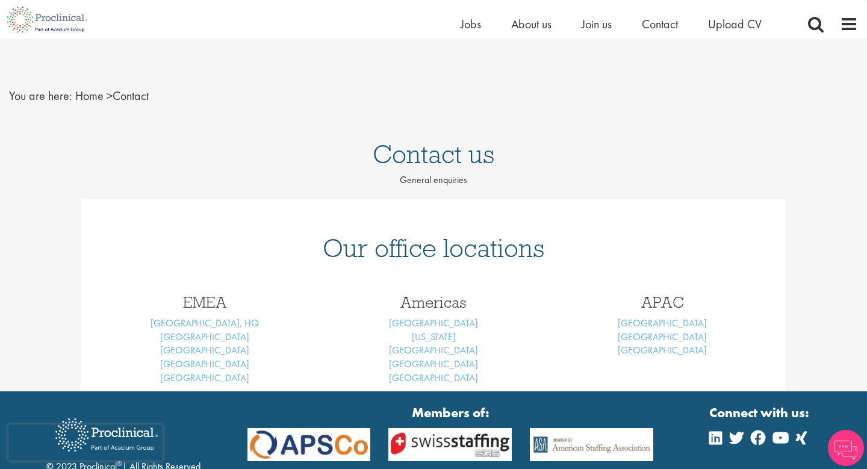 Image resolution: width=867 pixels, height=469 pixels. What do you see at coordinates (107, 435) in the screenshot?
I see `img: Proclinical Recruitment` at bounding box center [107, 435].